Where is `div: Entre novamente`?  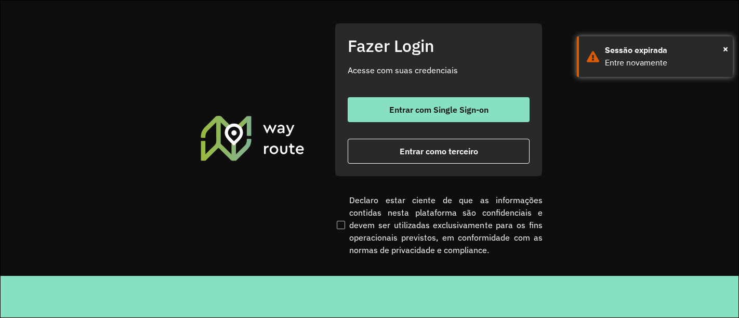 div: Entre novamente is located at coordinates (665, 63).